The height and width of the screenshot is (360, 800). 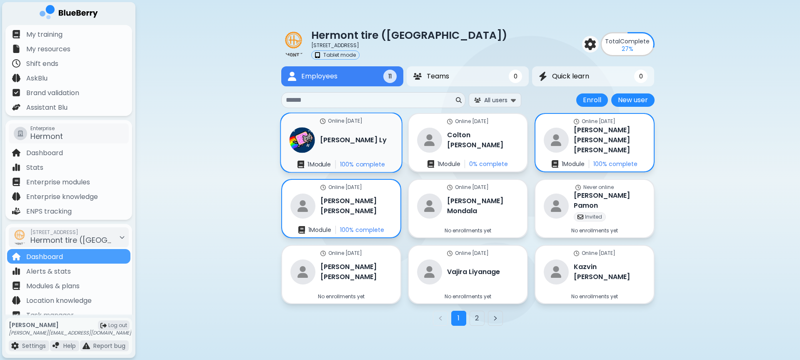 What do you see at coordinates (59, 300) in the screenshot?
I see `p: Location knowledge` at bounding box center [59, 300].